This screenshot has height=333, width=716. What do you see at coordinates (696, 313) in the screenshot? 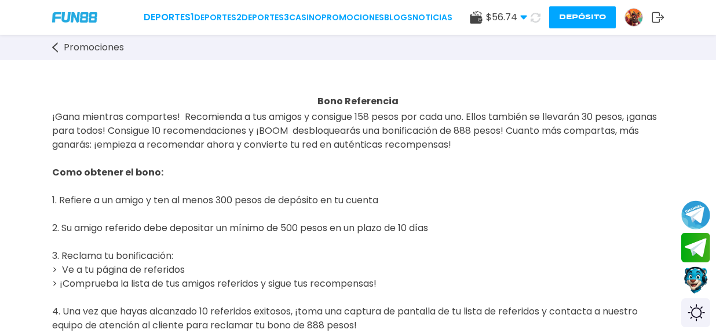
I see `div: Switch theme` at bounding box center [696, 313].